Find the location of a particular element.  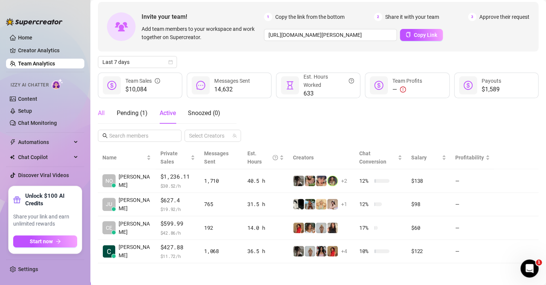

span: 10 % is located at coordinates (365, 251).